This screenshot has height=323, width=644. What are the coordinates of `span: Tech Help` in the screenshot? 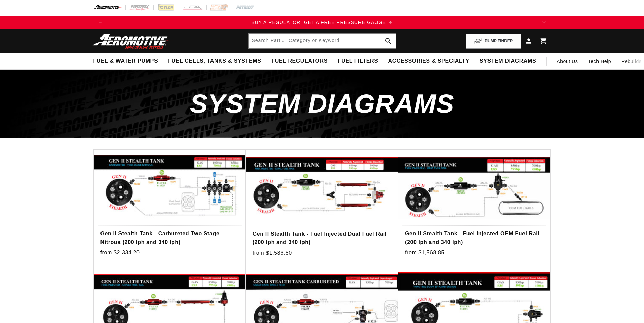 It's located at (600, 61).